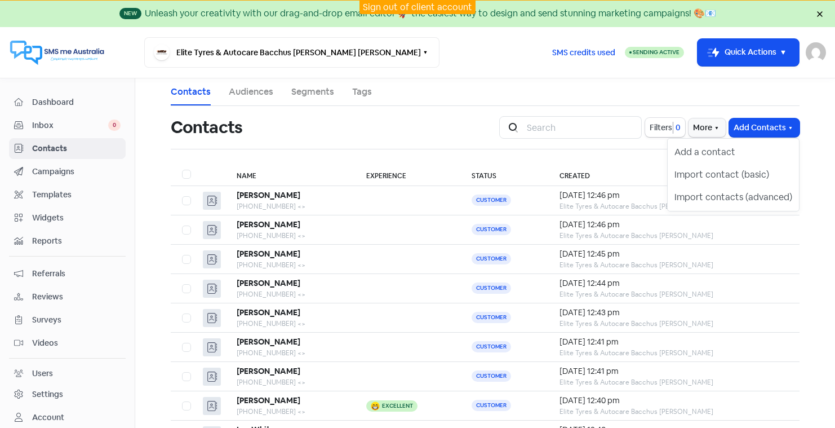 This screenshot has height=428, width=835. What do you see at coordinates (733, 152) in the screenshot?
I see `button: Add a contact` at bounding box center [733, 152].